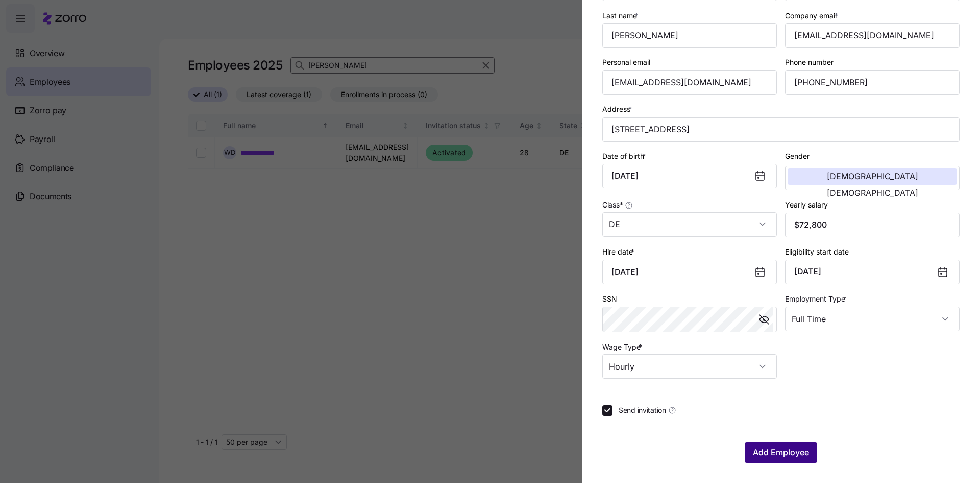 The height and width of the screenshot is (483, 980). Describe the element at coordinates (623, 347) in the screenshot. I see `label: Wage Type` at that location.